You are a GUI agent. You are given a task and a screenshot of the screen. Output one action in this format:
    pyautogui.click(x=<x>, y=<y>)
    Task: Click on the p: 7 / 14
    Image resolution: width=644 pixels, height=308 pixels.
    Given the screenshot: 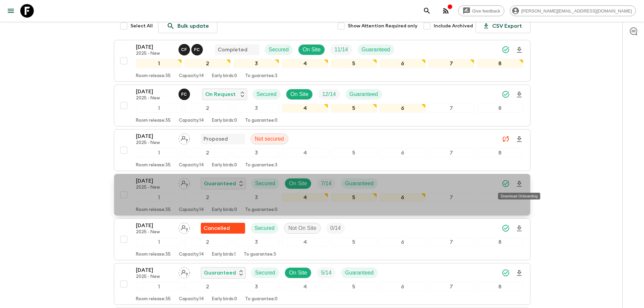 What is the action you would take?
    pyautogui.click(x=326, y=184)
    